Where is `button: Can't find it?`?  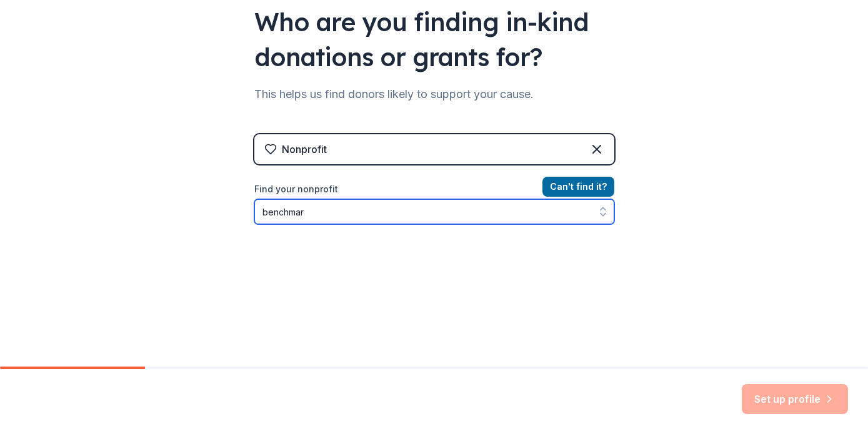
button: Can't find it? is located at coordinates (578, 187).